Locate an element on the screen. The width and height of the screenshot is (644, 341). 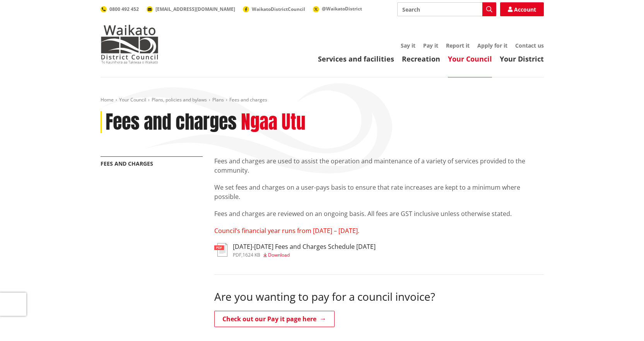
a: 0800 492 452 is located at coordinates (120, 9).